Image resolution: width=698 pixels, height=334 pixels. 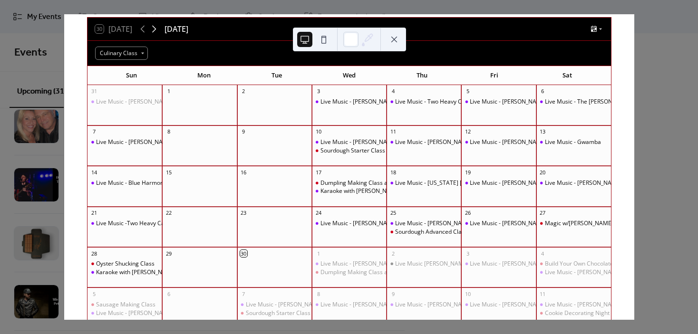 I want to click on div: 26, so click(x=467, y=213).